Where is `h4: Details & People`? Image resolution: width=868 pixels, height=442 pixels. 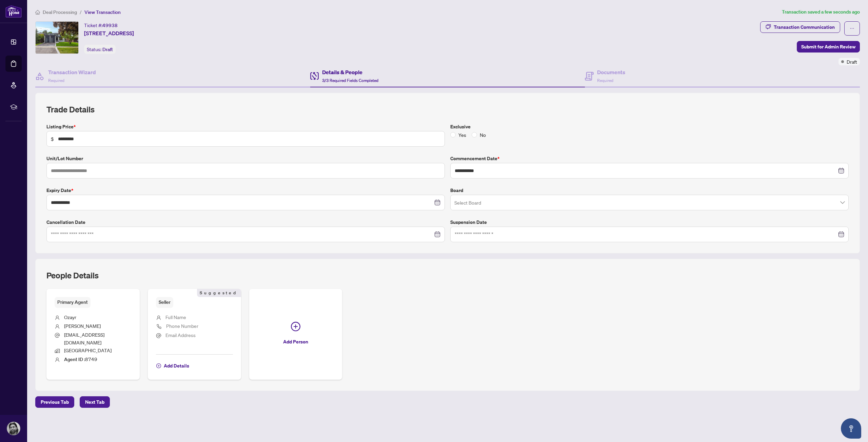
h4: Details & People is located at coordinates (350, 72).